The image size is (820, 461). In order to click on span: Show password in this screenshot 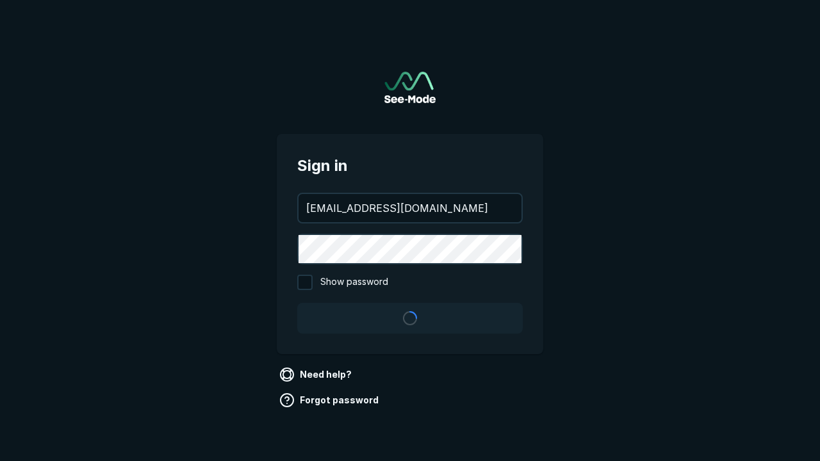, I will do `click(354, 282)`.